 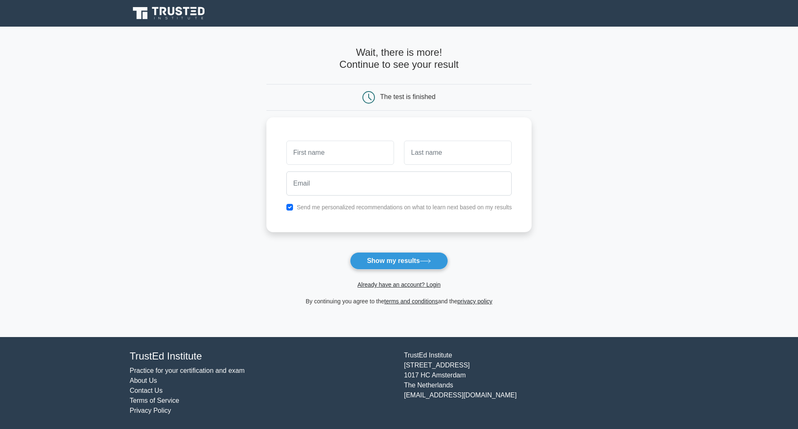 What do you see at coordinates (408, 96) in the screenshot?
I see `div: The test is finished` at bounding box center [408, 96].